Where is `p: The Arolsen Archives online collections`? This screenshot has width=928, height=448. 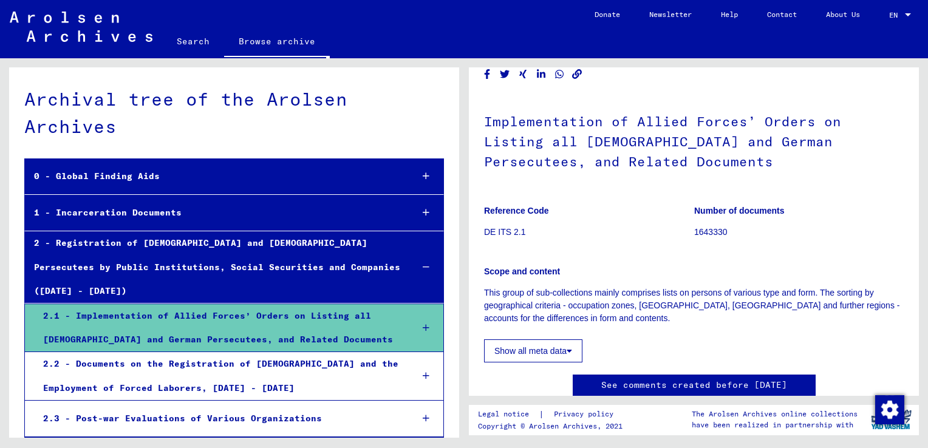
p: The Arolsen Archives online collections is located at coordinates (775, 414).